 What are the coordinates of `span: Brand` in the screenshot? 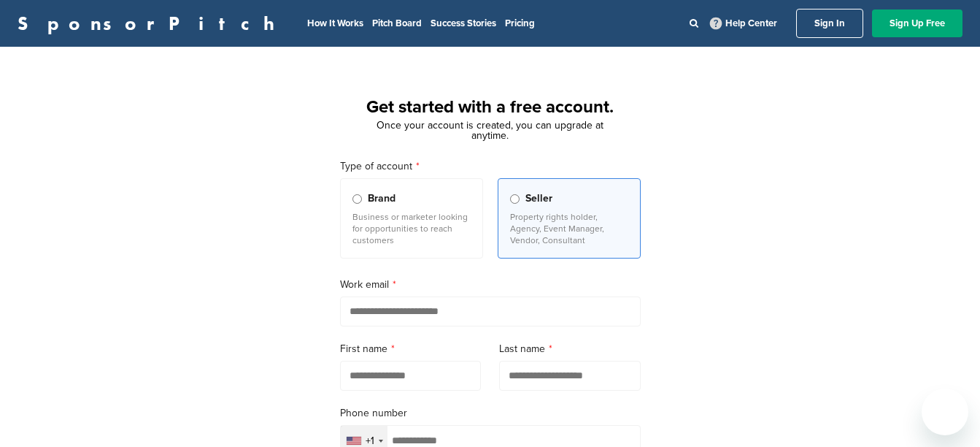 It's located at (382, 199).